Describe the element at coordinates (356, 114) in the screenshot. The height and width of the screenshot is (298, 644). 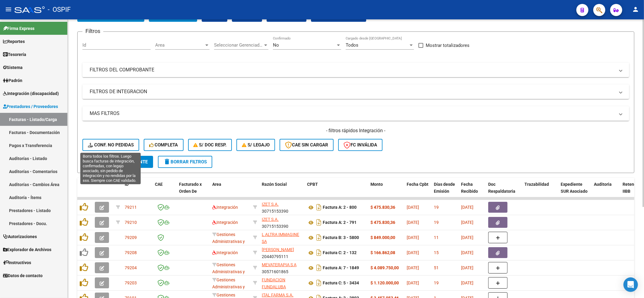
I see `mat-expansion-panel-header: MAS FILTROS` at that location.